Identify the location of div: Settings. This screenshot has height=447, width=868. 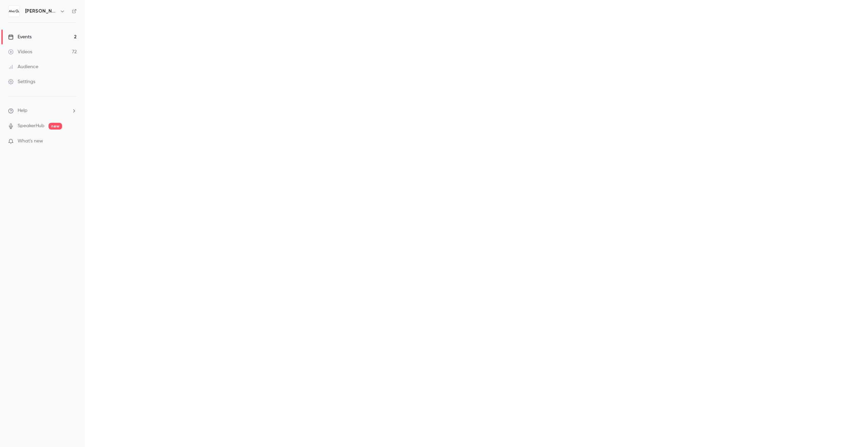
(22, 82).